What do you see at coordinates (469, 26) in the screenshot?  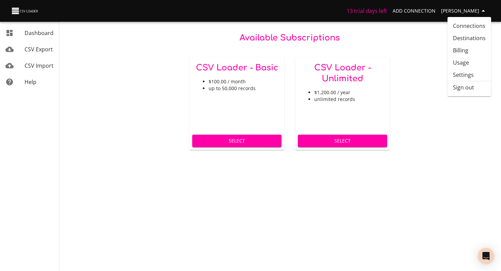 I see `a: Connections` at bounding box center [469, 26].